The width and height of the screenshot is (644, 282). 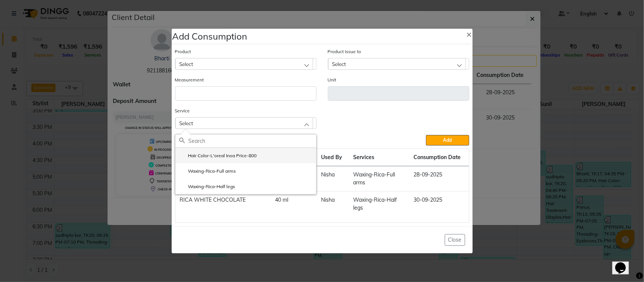 What do you see at coordinates (345, 52) in the screenshot?
I see `label: Product Issue to` at bounding box center [345, 52].